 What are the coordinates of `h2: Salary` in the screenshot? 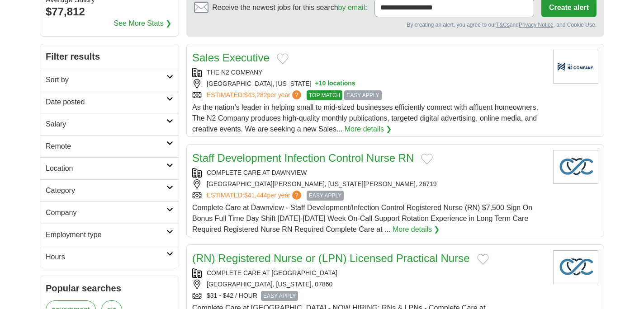 It's located at (106, 124).